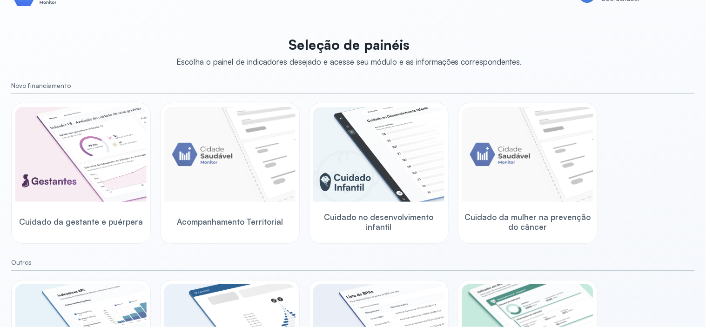  I want to click on small: Outros, so click(353, 263).